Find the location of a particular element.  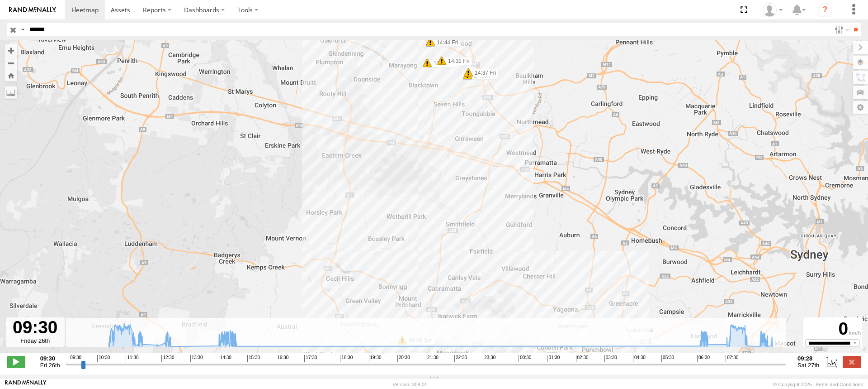

span: 18:30 is located at coordinates (347, 359).